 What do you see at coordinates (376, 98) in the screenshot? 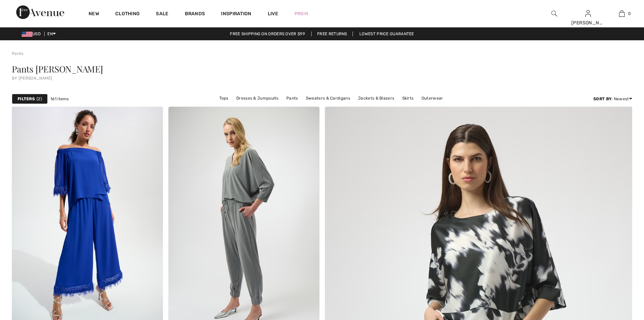
I see `a: Jackets & Blazers` at bounding box center [376, 98].